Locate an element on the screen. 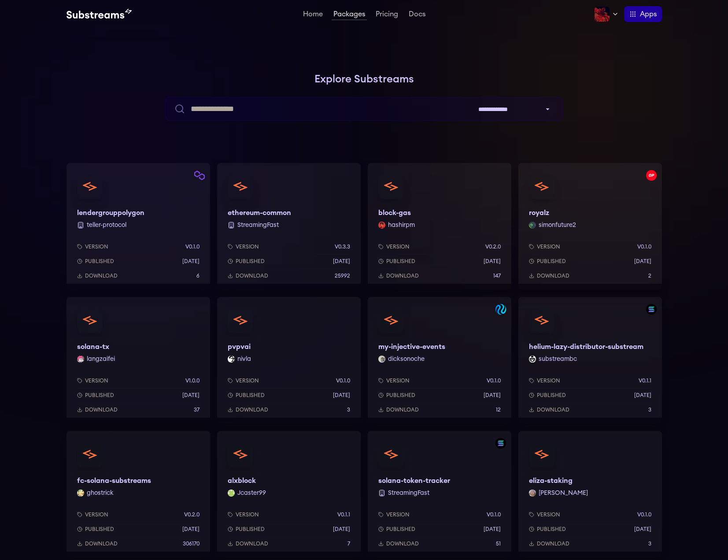 The image size is (728, 560). p: v0.3.3 is located at coordinates (342, 247).